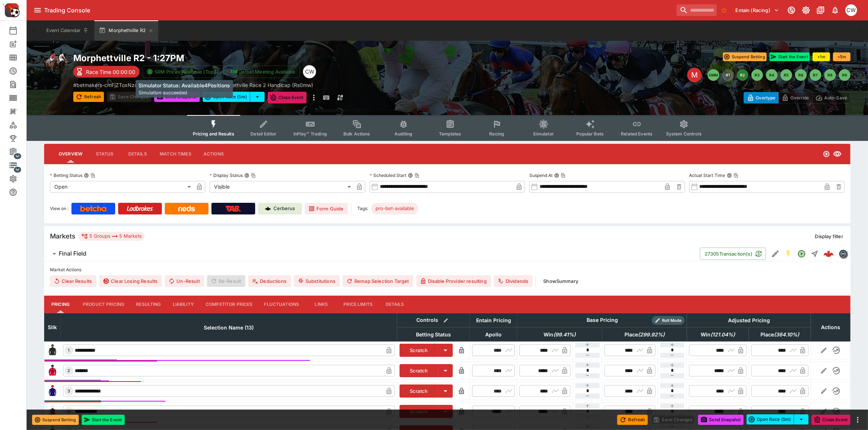 The image size is (868, 430). What do you see at coordinates (800, 75) in the screenshot?
I see `button: R6` at bounding box center [800, 75].